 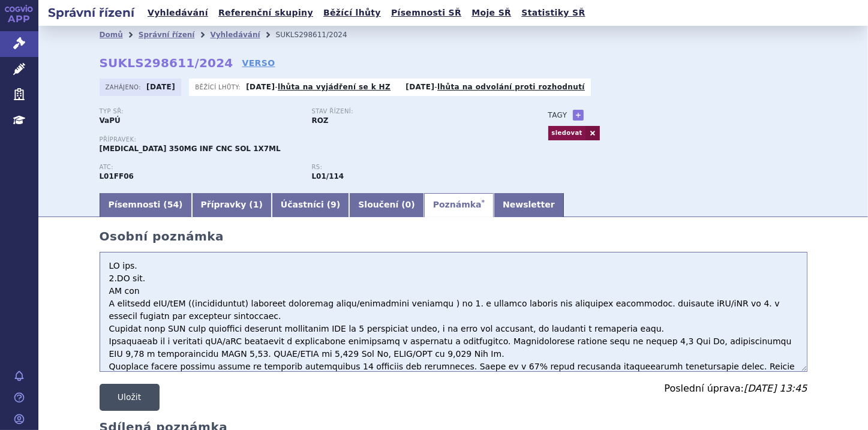 I want to click on strong: CEMIPLIMAB, so click(x=116, y=176).